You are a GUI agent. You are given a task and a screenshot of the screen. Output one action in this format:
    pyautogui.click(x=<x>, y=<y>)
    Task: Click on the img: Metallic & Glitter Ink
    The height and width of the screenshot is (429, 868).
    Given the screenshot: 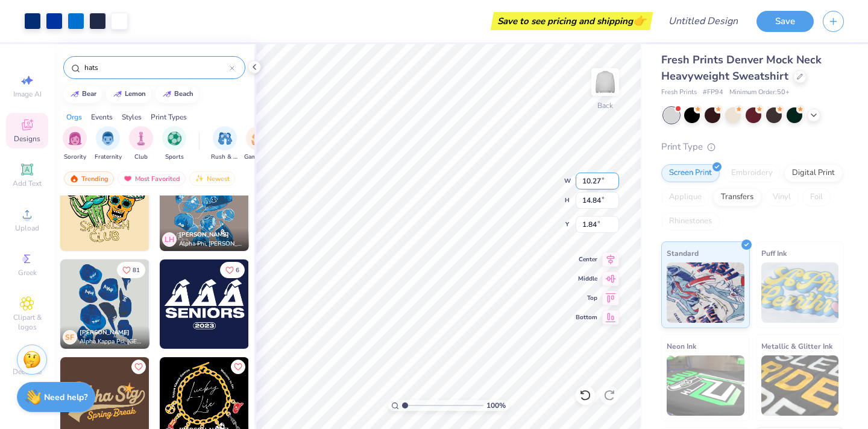 What is the action you would take?
    pyautogui.click(x=799, y=385)
    